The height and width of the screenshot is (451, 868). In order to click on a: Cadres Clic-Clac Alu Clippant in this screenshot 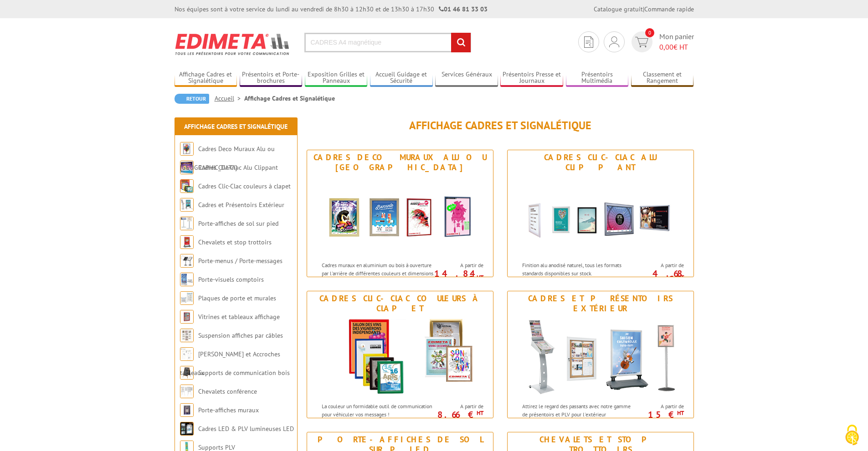, I will do `click(238, 168)`.